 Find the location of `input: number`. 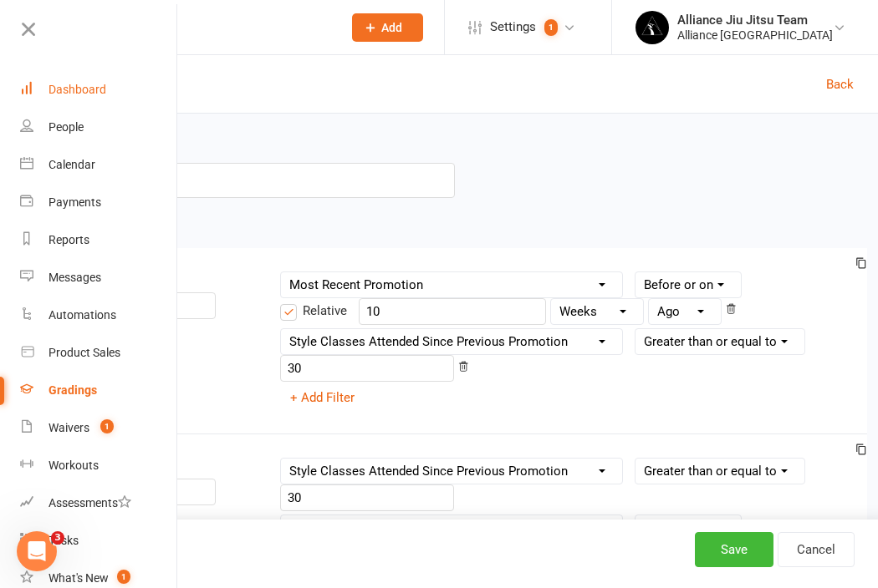

input: number is located at coordinates (453, 312).